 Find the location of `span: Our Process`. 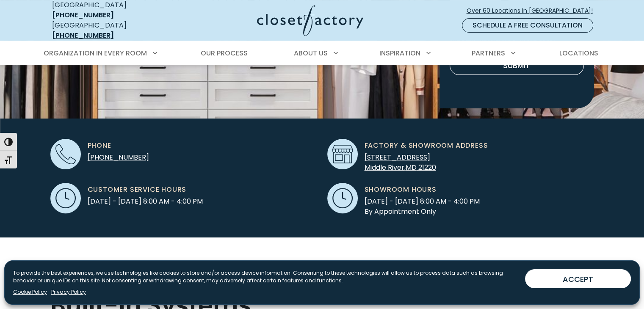

span: Our Process is located at coordinates (224, 53).